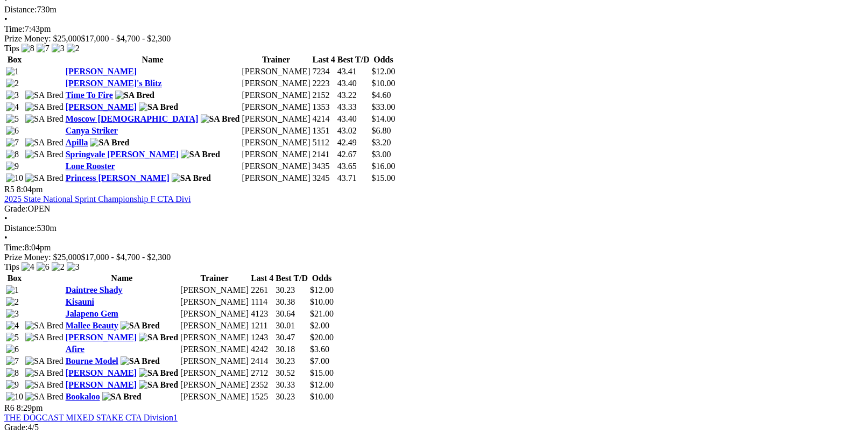 This screenshot has height=435, width=868. I want to click on span: $17,000 - $4,700 - $2,300, so click(126, 257).